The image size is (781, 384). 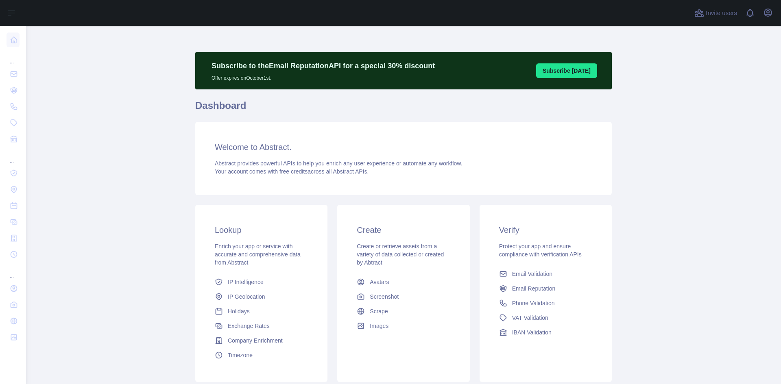 I want to click on a: IP Geolocation, so click(x=261, y=297).